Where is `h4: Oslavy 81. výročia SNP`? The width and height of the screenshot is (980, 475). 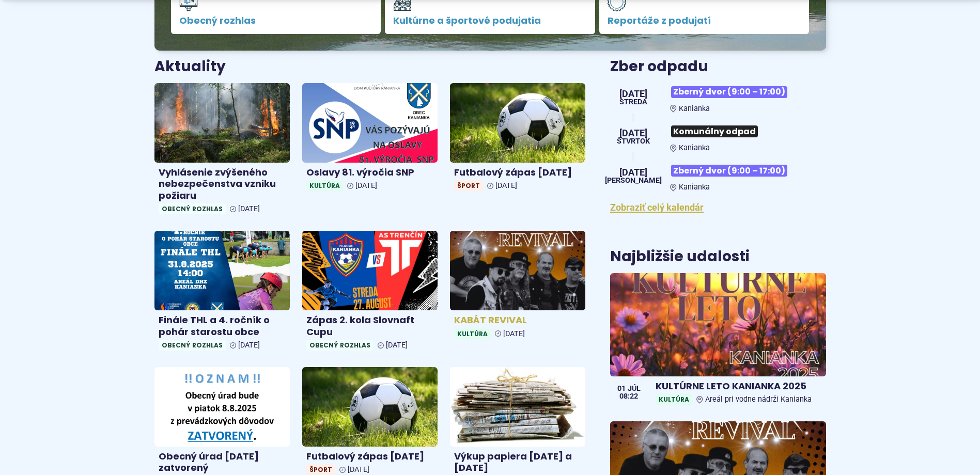 h4: Oslavy 81. výročia SNP is located at coordinates (370, 172).